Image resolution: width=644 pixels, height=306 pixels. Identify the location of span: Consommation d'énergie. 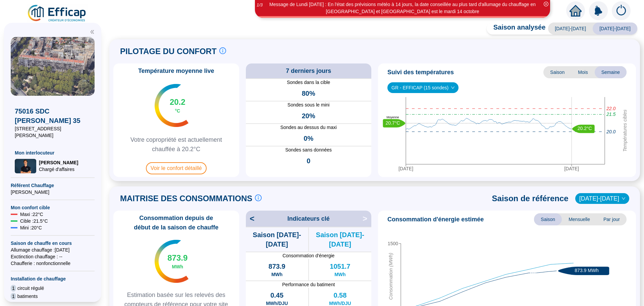
(309, 255).